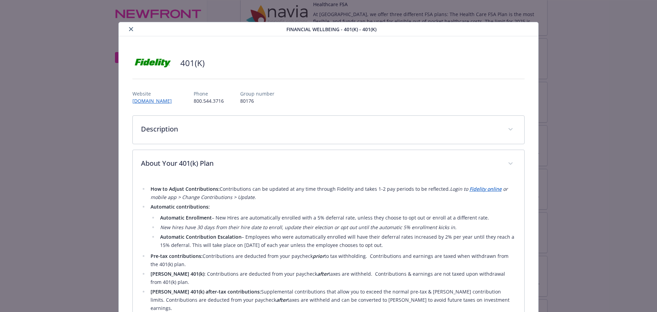 The height and width of the screenshot is (312, 657). What do you see at coordinates (177, 256) in the screenshot?
I see `strong: Pre-tax contributions:` at bounding box center [177, 256].